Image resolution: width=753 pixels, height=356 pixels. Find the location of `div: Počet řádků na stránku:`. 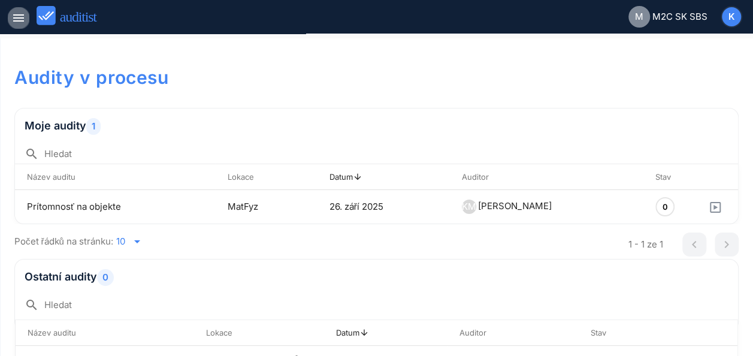

div: Počet řádků na stránku: is located at coordinates (306, 242).